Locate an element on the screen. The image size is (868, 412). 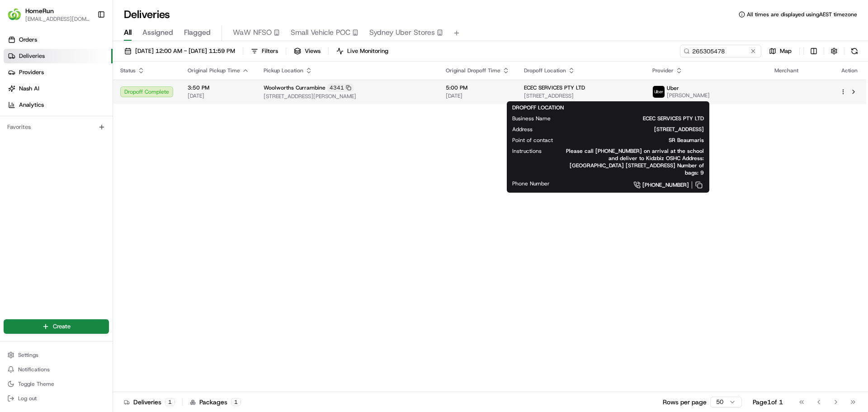
a: Deliveries is located at coordinates (58, 56).